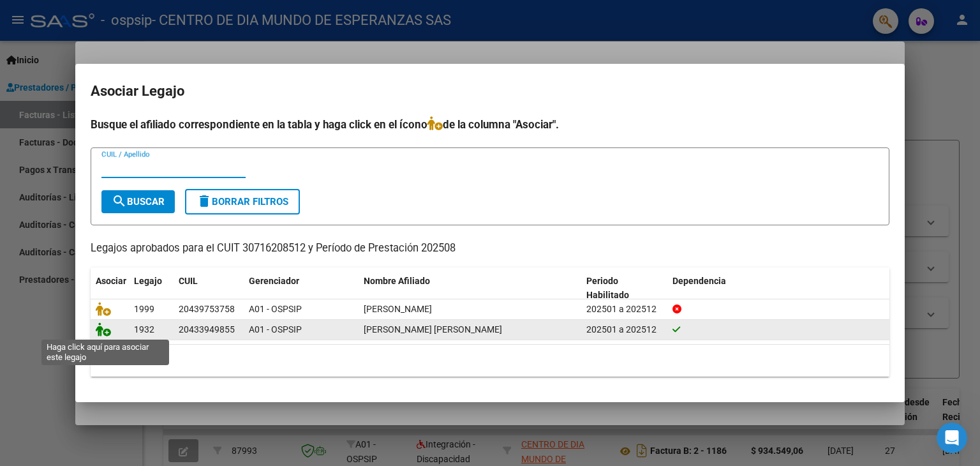 This screenshot has height=466, width=980. What do you see at coordinates (109, 288) in the screenshot?
I see `datatable-header-cell: Asociar` at bounding box center [109, 288].